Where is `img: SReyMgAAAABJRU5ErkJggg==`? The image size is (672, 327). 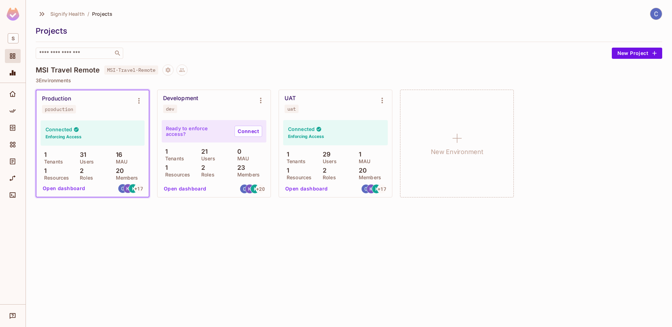 img: SReyMgAAAABJRU5ErkJggg== is located at coordinates (13, 14).